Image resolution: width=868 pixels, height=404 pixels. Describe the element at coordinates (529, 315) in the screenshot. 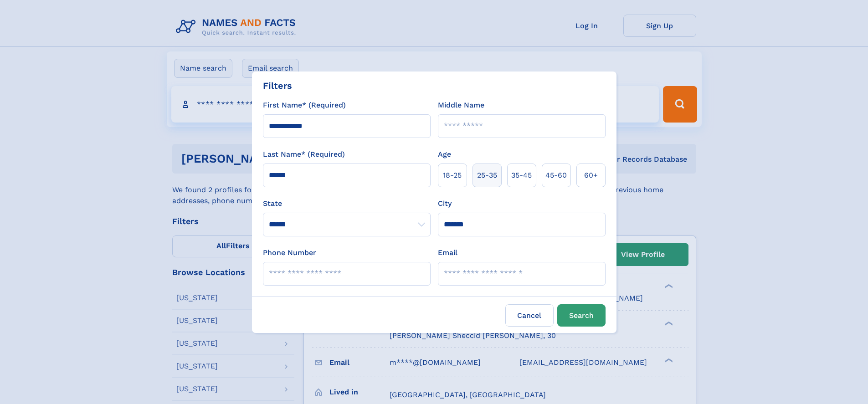

I see `label: Cancel` at that location.